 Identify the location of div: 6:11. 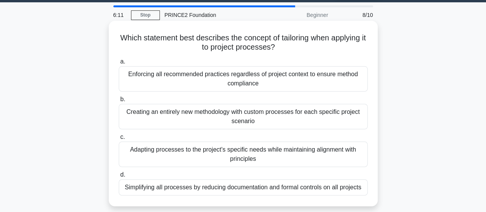
(120, 15).